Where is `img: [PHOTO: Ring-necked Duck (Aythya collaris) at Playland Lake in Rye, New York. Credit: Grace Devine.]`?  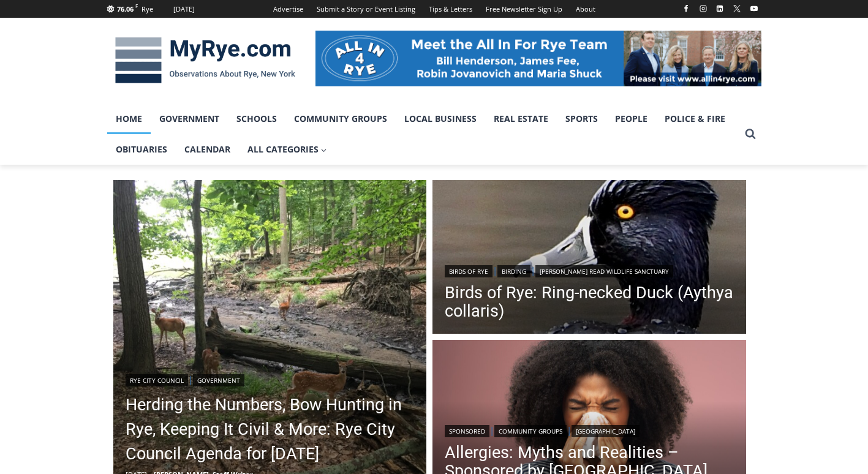
img: [PHOTO: Ring-necked Duck (Aythya collaris) at Playland Lake in Rye, New York. Credit: Grace Devine.] is located at coordinates (590, 258).